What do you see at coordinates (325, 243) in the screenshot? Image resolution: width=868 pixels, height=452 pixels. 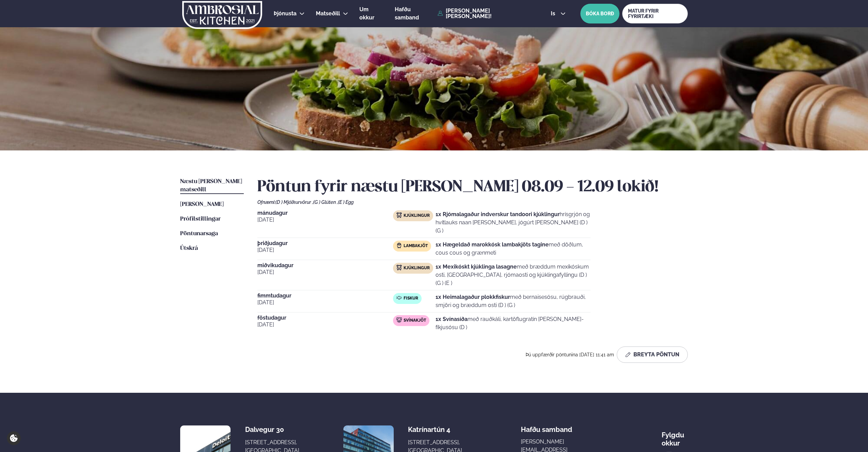 I see `span: þriðjudagur` at bounding box center [325, 243].